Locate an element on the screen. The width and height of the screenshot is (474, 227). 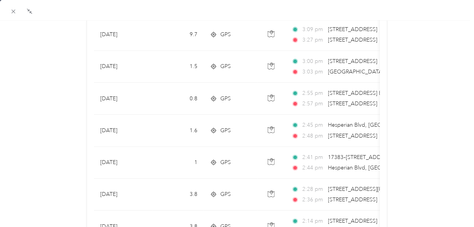
span: 3:27 pm is located at coordinates (313, 40).